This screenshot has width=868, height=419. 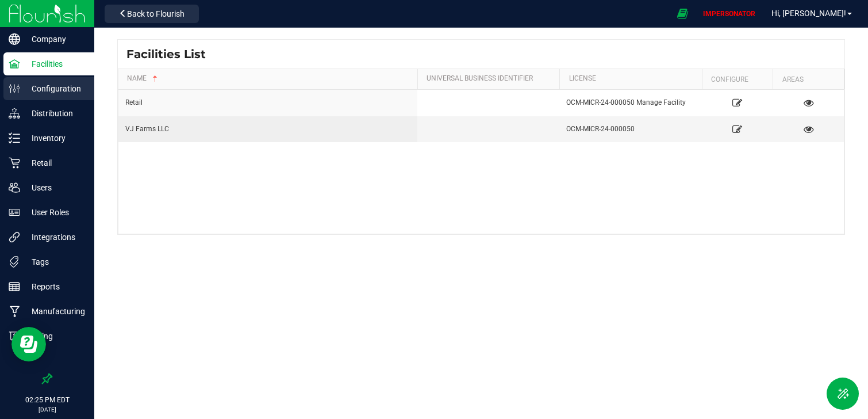 I want to click on p: Integrations, so click(x=55, y=237).